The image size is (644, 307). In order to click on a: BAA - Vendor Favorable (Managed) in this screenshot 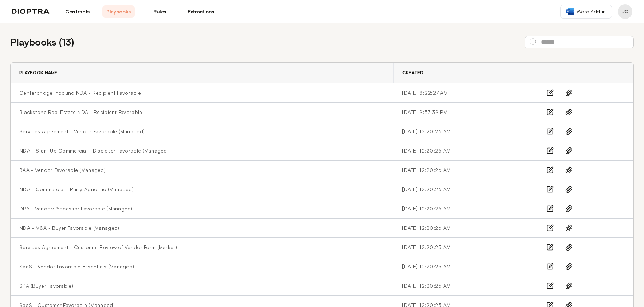, I will do `click(63, 170)`.